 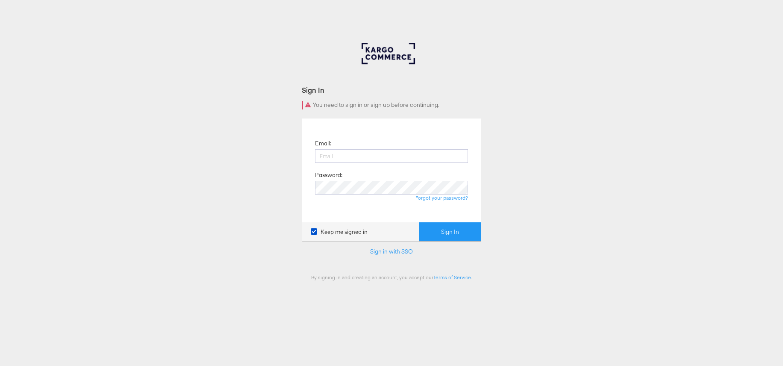 I want to click on div: You need to sign in or sign up before continuing., so click(x=391, y=105).